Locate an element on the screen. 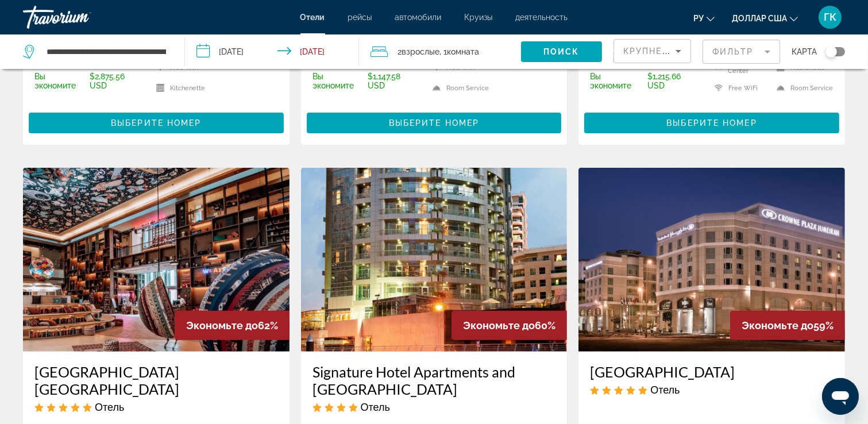 Image resolution: width=868 pixels, height=424 pixels. button: Toggle map is located at coordinates (831, 52).